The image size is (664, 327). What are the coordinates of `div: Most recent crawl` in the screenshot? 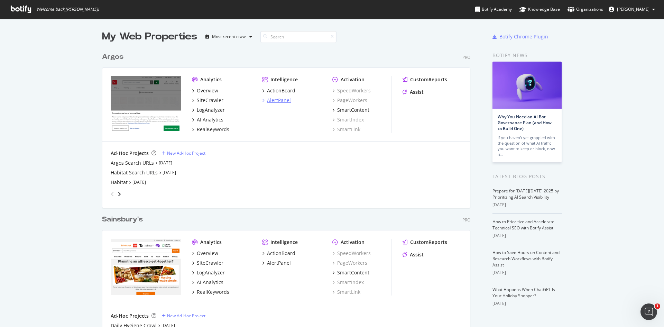 It's located at (229, 37).